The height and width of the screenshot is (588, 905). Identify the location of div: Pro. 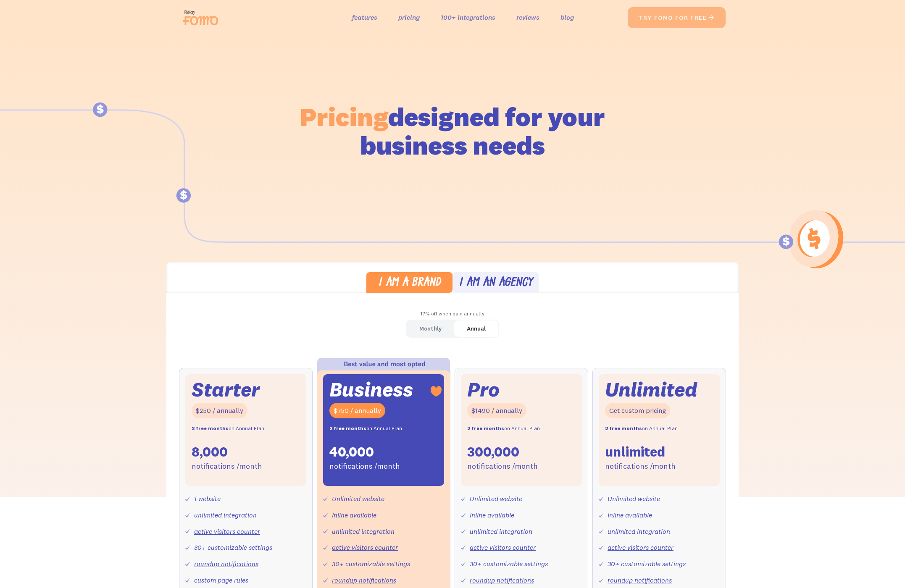
(483, 389).